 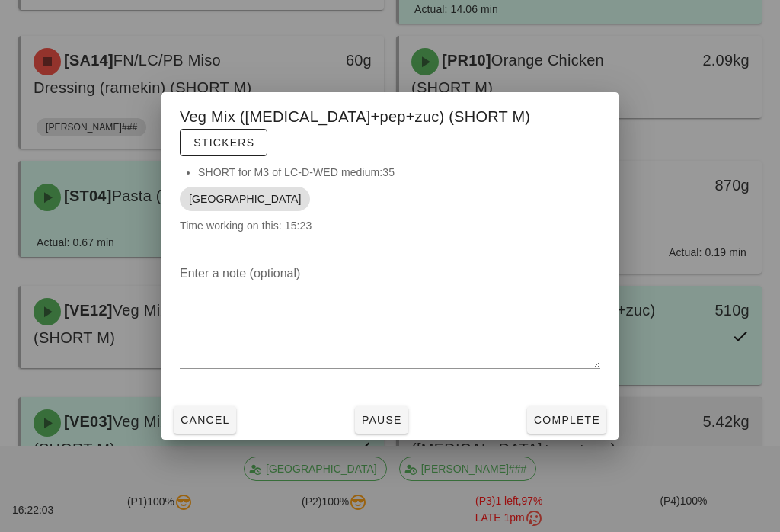 What do you see at coordinates (382, 420) in the screenshot?
I see `button: Pause` at bounding box center [382, 420].